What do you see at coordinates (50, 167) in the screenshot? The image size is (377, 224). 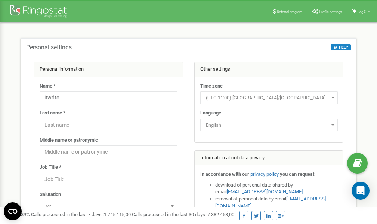 I see `label: Job Title *` at bounding box center [50, 167].